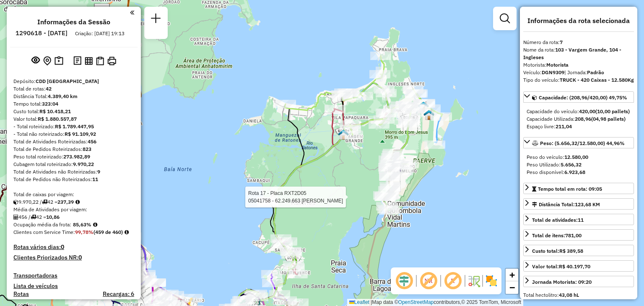  Describe the element at coordinates (587, 111) in the screenshot. I see `strong: 420,00` at that location.